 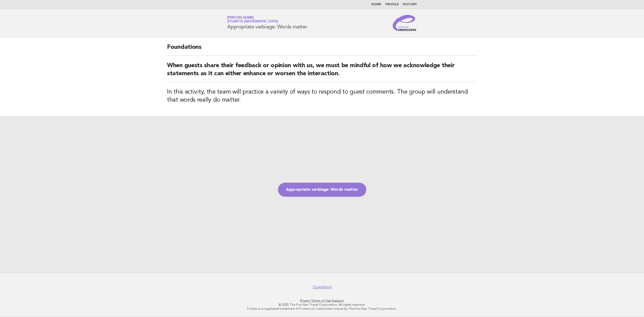 I want to click on a: Home, so click(x=377, y=5).